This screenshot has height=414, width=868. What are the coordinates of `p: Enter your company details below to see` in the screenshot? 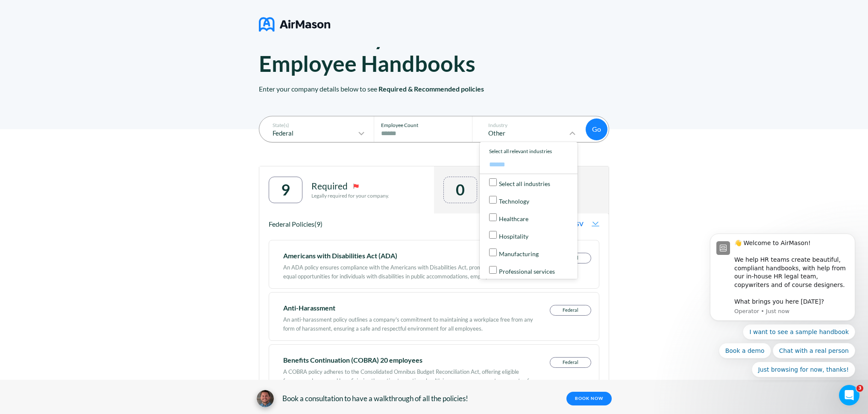 It's located at (434, 103).